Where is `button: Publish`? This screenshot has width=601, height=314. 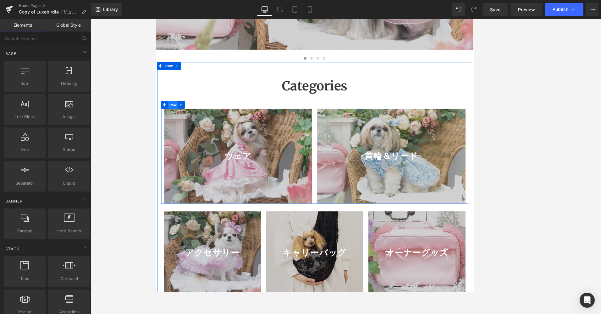
button: Publish is located at coordinates (564, 9).